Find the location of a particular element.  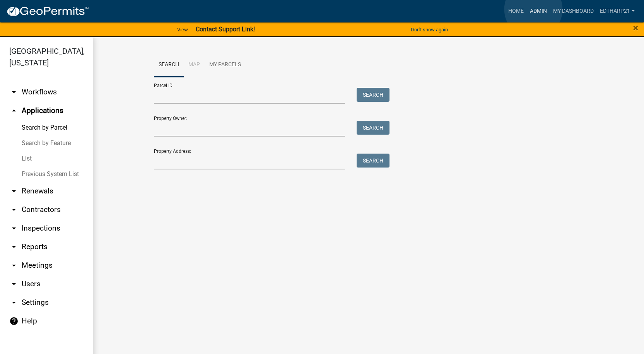

button: Close is located at coordinates (635, 28).